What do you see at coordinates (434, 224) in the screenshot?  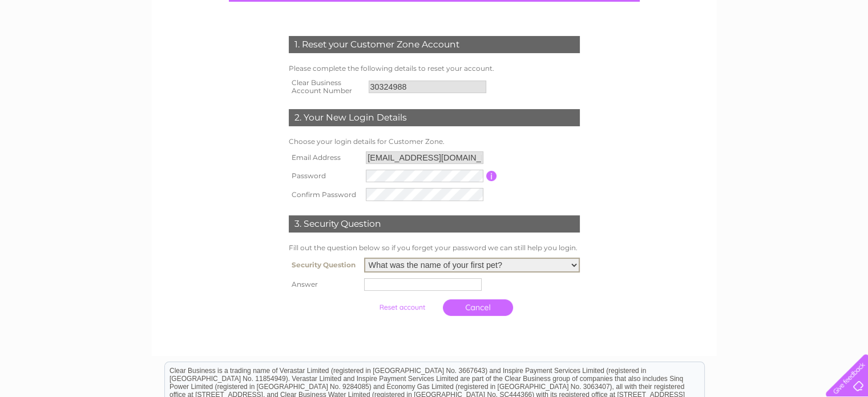 I see `div: 3. Security Question` at bounding box center [434, 224].